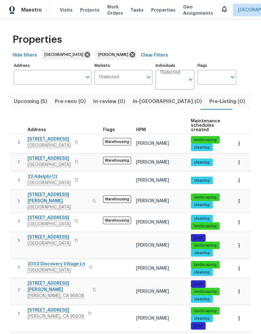  I want to click on span: Maestro, so click(32, 10).